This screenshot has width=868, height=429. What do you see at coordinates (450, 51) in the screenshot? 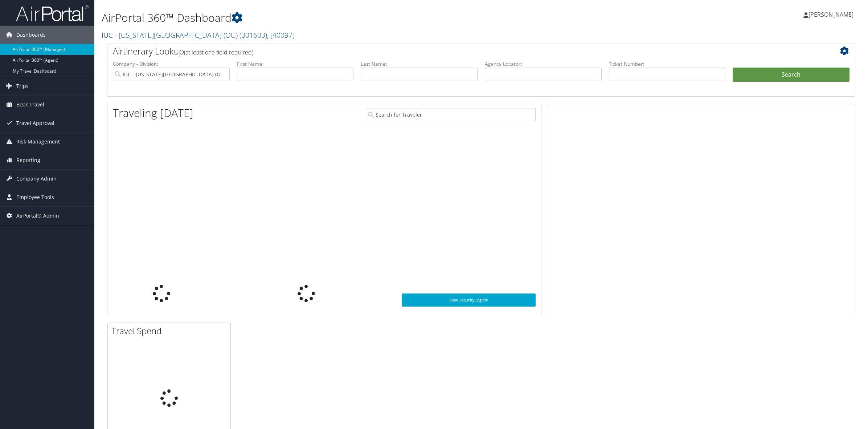
I see `h2: Airtinerary Lookup` at bounding box center [450, 51].